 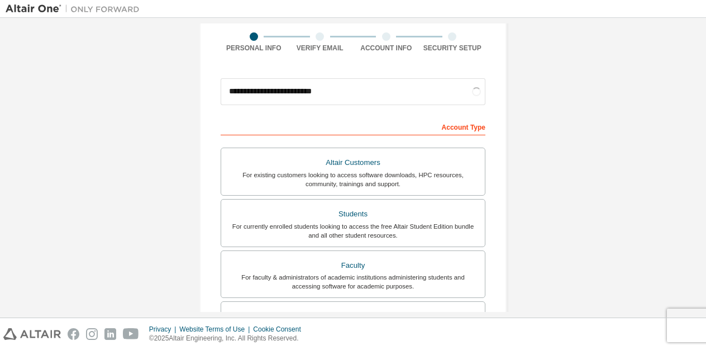 What do you see at coordinates (353, 265) in the screenshot?
I see `div: Faculty` at bounding box center [353, 265].